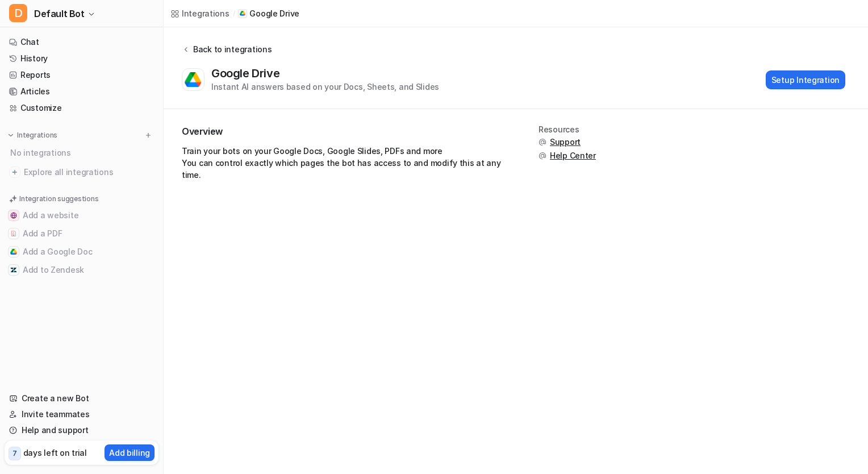 This screenshot has width=868, height=474. What do you see at coordinates (247, 73) in the screenshot?
I see `div: Google Drive` at bounding box center [247, 73].